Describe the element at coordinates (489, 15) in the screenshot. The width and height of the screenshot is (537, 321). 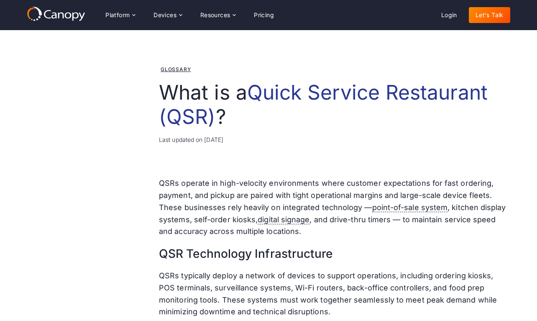
I see `a: Let's Talk` at that location.